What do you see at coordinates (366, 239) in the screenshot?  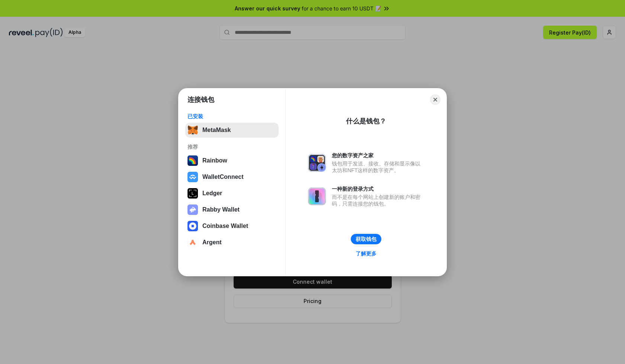 I see `button: 获取钱包` at bounding box center [366, 239].